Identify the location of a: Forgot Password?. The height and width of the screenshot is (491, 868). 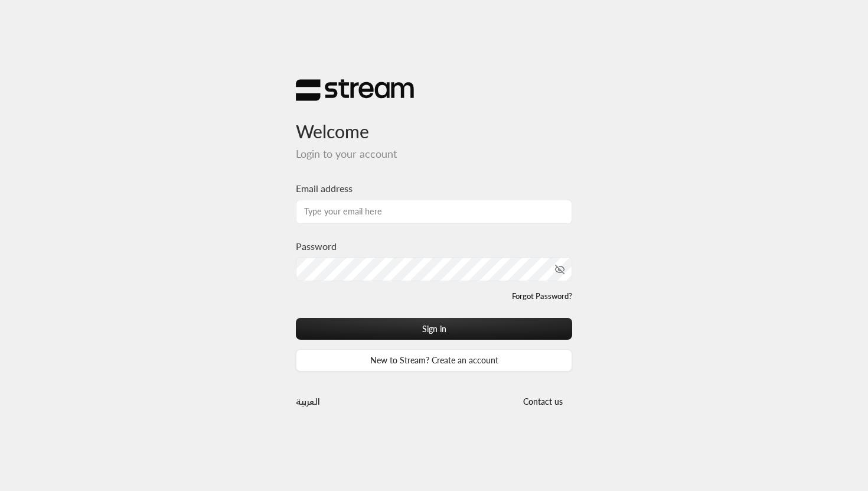
(542, 297).